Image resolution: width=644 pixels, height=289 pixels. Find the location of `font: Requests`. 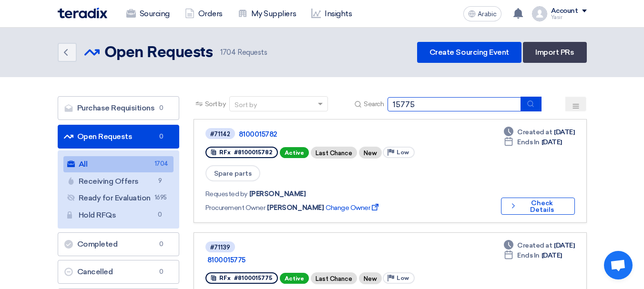

font: Requests is located at coordinates (252, 52).